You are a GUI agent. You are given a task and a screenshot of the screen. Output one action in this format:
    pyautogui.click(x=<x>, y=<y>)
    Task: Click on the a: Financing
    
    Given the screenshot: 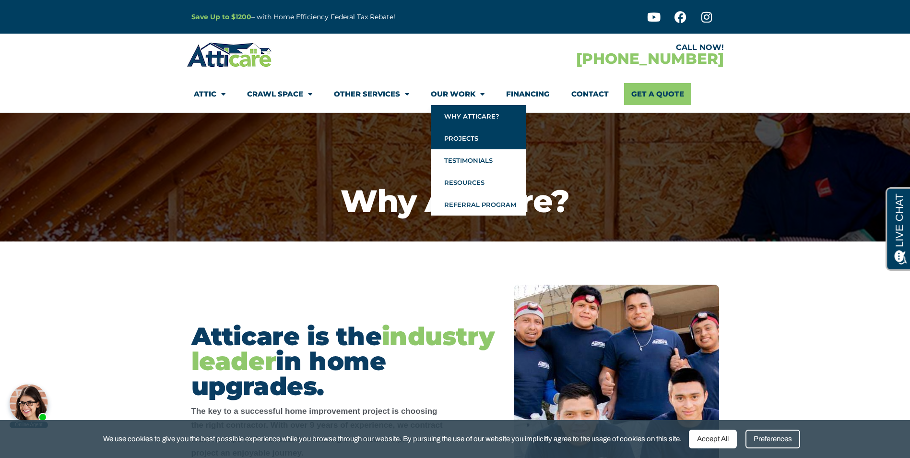 What is the action you would take?
    pyautogui.click(x=528, y=94)
    